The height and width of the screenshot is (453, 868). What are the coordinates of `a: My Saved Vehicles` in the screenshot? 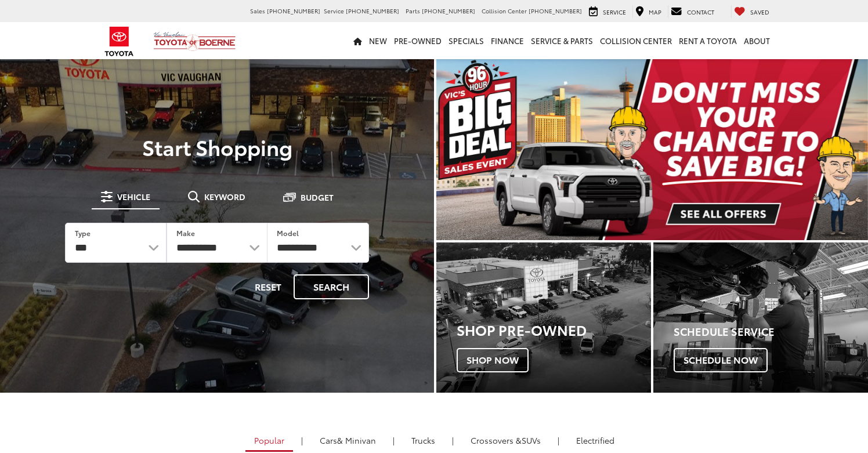 It's located at (751, 12).